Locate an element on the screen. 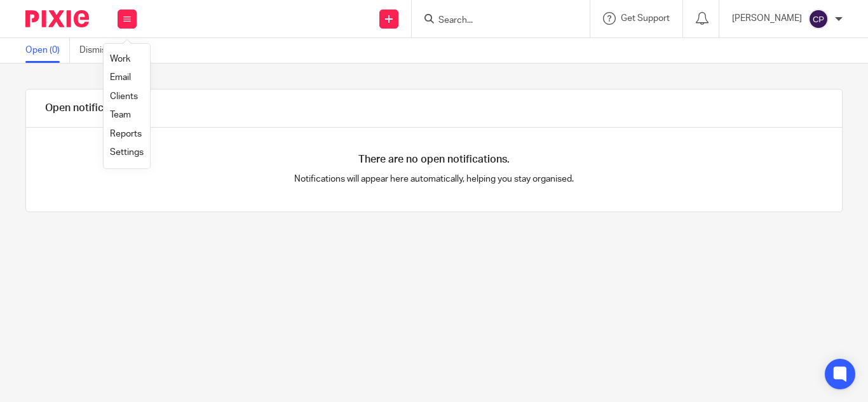  a: Reports is located at coordinates (126, 134).